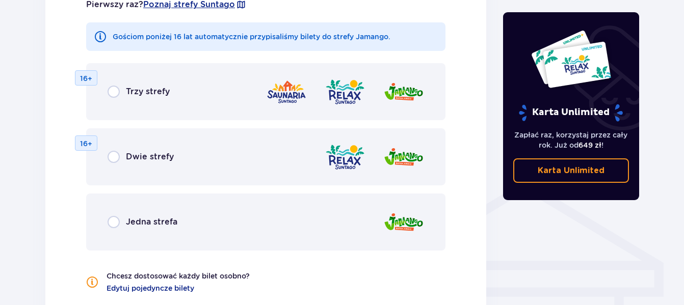 The width and height of the screenshot is (684, 305). I want to click on p: Zapłać raz, korzystaj przez cały rok. Już od !, so click(572, 140).